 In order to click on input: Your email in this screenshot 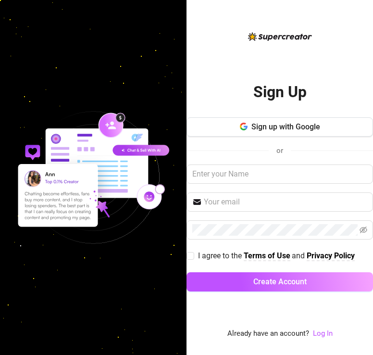, I will do `click(286, 202)`.